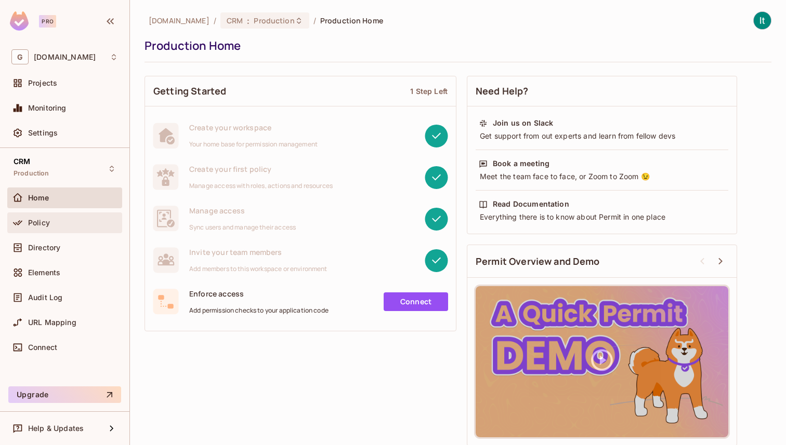 This screenshot has height=445, width=786. Describe the element at coordinates (259, 311) in the screenshot. I see `span: Add permission checks to your application code` at that location.